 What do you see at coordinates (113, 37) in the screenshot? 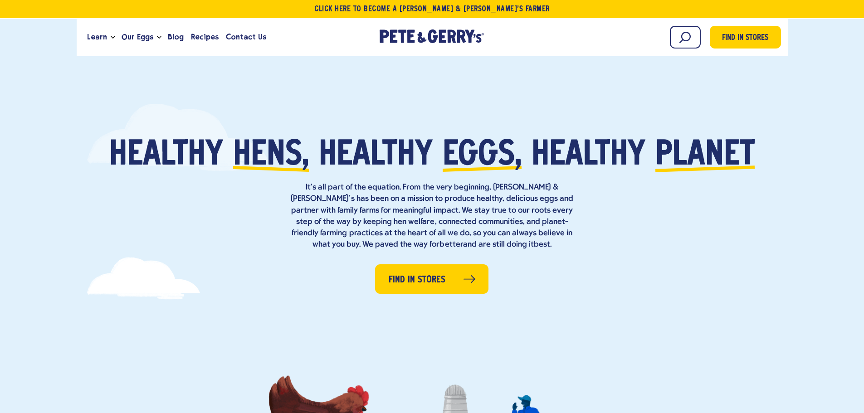
I see `button: Open the dropdown menu for Learn` at bounding box center [113, 37].